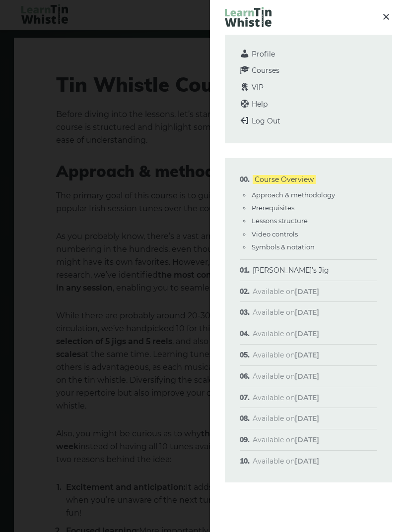 The width and height of the screenshot is (407, 532). I want to click on a: Courses, so click(260, 70).